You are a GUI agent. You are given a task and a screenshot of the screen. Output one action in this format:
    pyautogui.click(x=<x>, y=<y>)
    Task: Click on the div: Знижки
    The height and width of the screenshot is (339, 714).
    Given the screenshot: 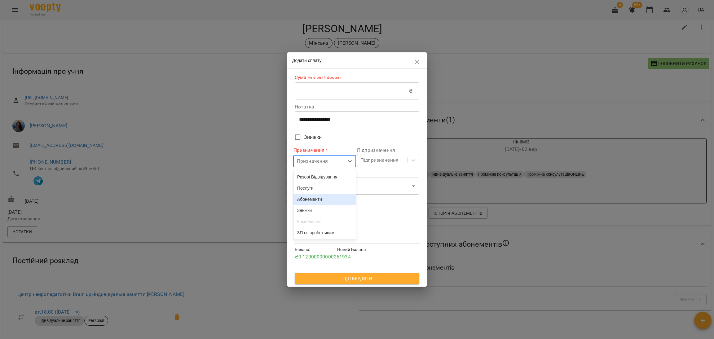 What is the action you would take?
    pyautogui.click(x=325, y=210)
    